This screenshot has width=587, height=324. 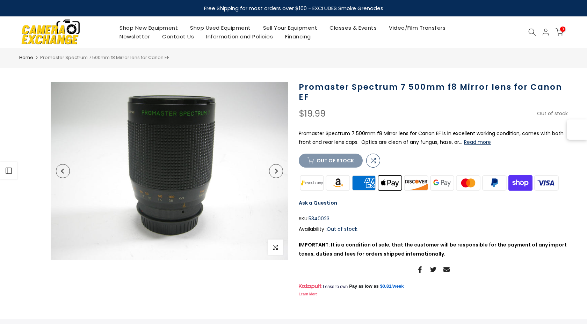 What do you see at coordinates (312, 114) in the screenshot?
I see `div: $19.99` at bounding box center [312, 114].